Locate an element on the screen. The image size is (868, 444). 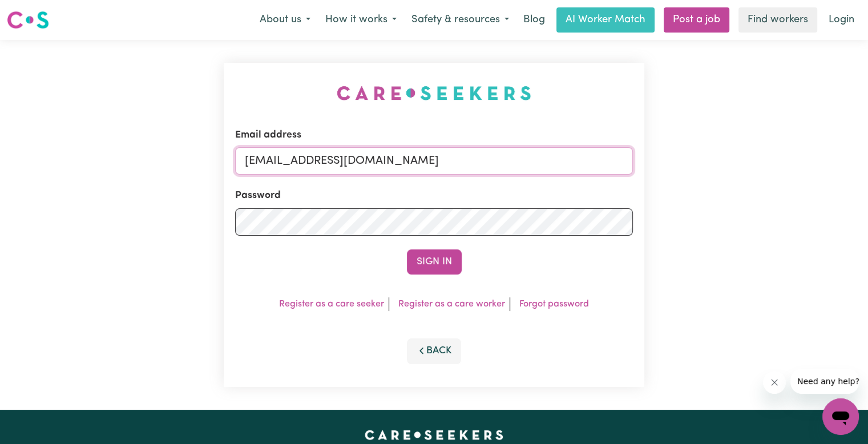
input: Email address is located at coordinates (434, 161).